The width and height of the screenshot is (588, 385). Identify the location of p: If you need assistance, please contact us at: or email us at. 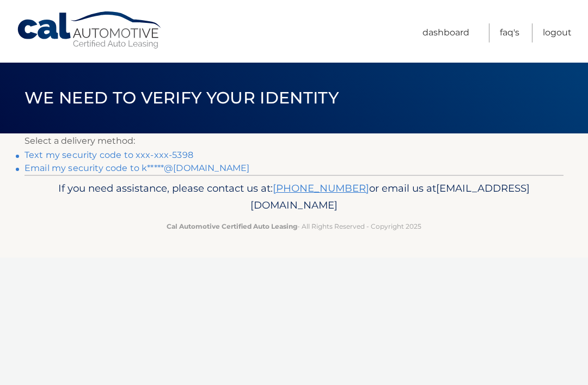
(294, 197).